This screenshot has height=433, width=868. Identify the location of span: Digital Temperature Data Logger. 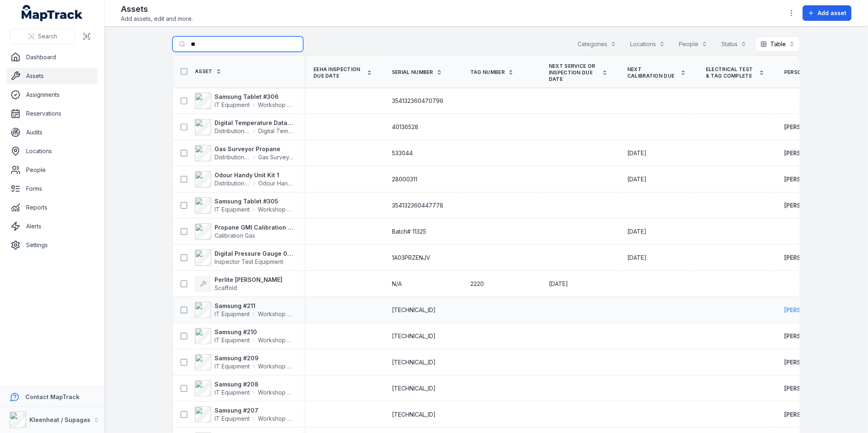
(276, 131).